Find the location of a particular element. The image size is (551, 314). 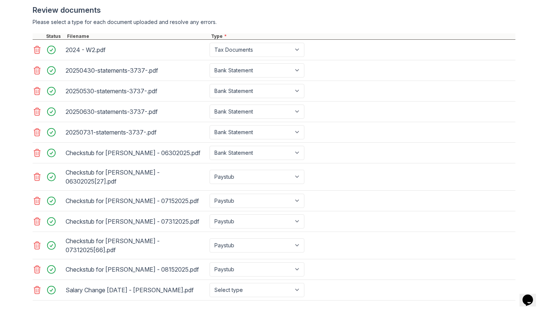

div: 20250430-statements-3737-.pdf is located at coordinates (136, 70).